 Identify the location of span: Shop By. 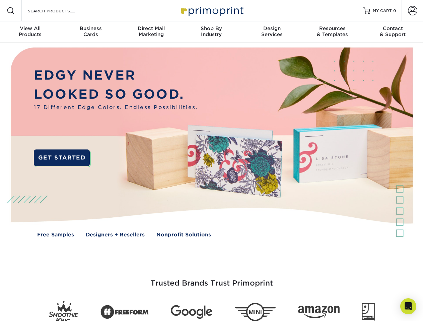
(211, 28).